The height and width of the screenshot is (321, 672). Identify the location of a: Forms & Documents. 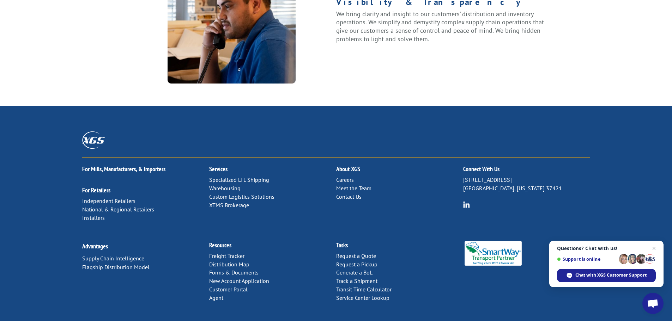
(234, 272).